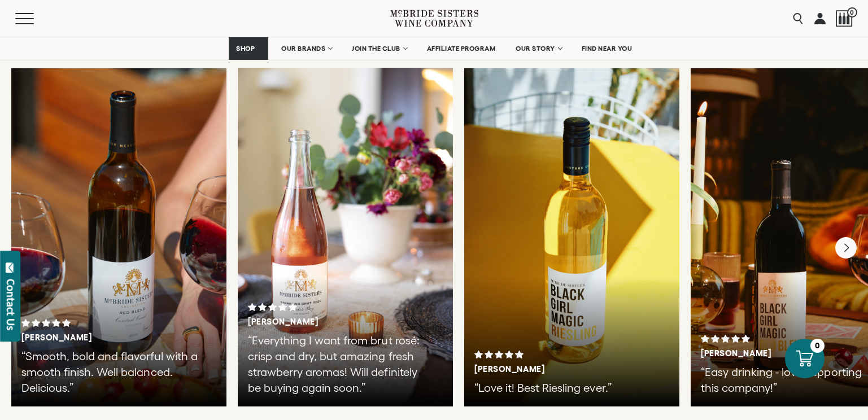 The image size is (868, 420). Describe the element at coordinates (11, 304) in the screenshot. I see `div: Contact Us` at that location.